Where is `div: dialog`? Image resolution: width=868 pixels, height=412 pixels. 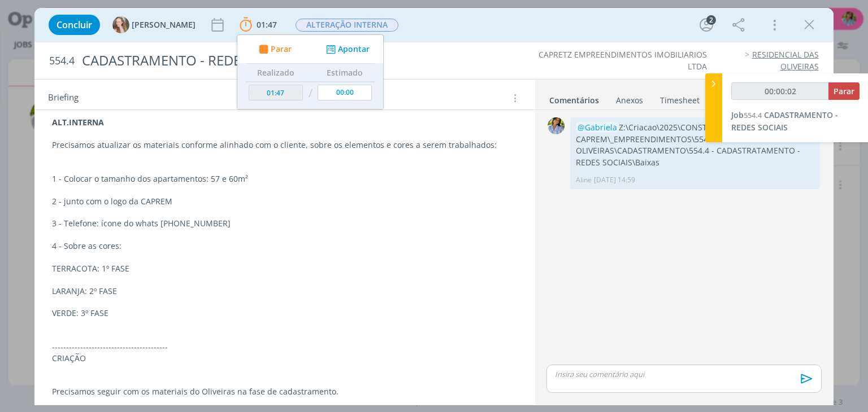
div: dialog is located at coordinates (433, 206).